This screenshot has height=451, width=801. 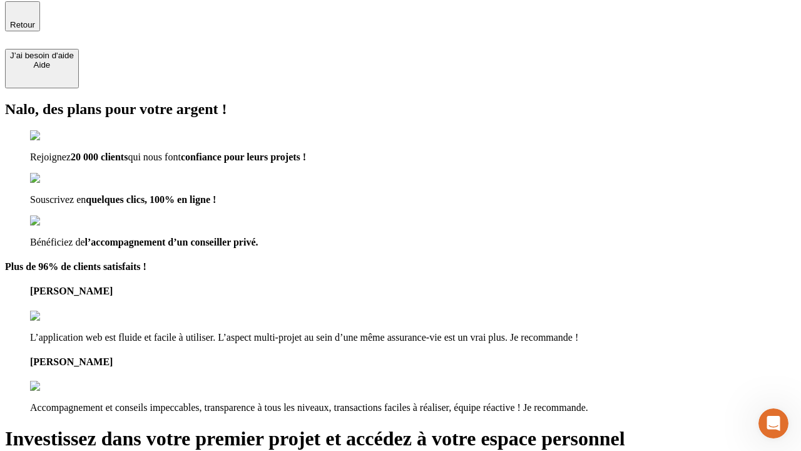 I want to click on span: confiance pour leurs projets !, so click(x=243, y=156).